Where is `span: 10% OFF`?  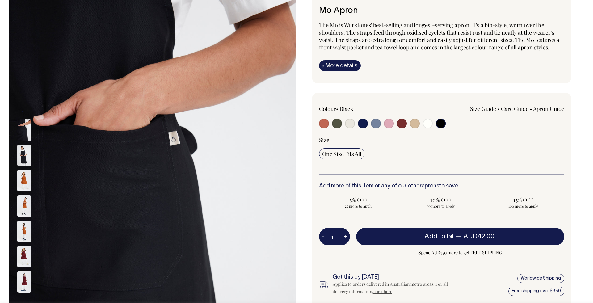 span: 10% OFF is located at coordinates (441, 200).